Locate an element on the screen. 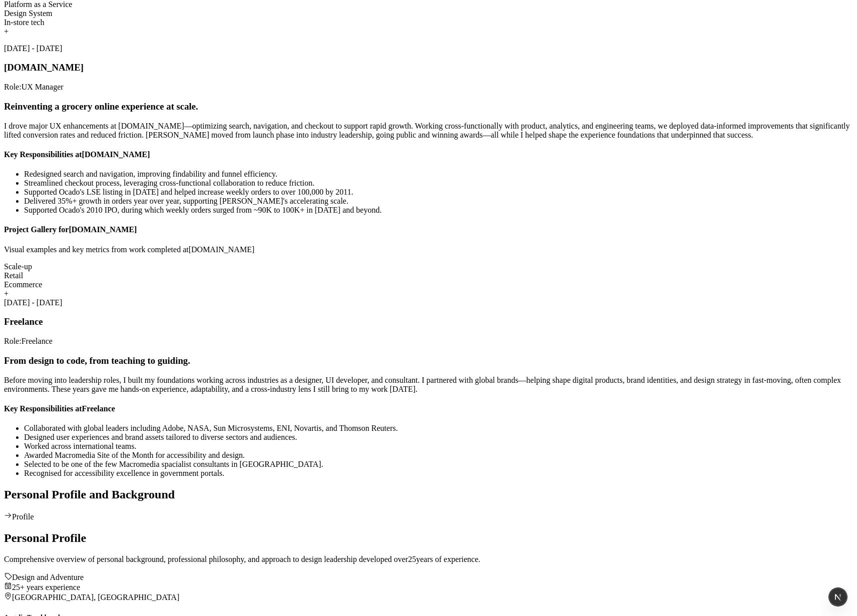 Image resolution: width=857 pixels, height=616 pixels. ul: Key achievements and responsibilities at Freelance is located at coordinates (428, 451).